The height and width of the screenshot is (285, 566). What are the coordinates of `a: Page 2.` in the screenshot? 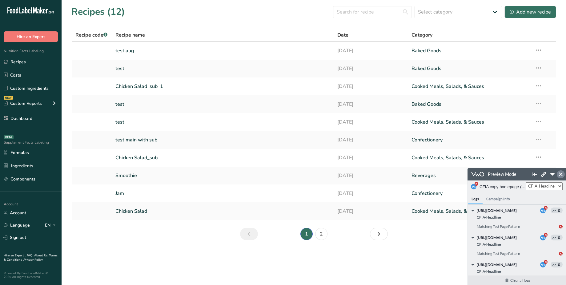 It's located at (321, 234).